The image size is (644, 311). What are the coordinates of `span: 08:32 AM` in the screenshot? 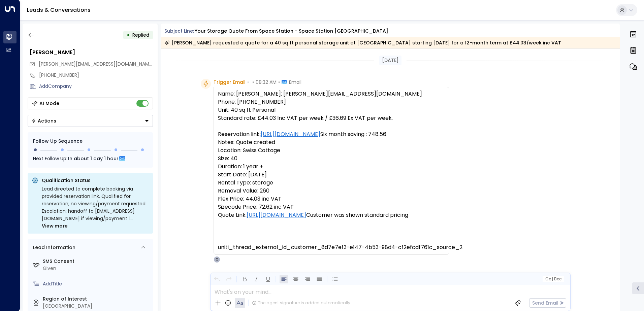 It's located at (266, 82).